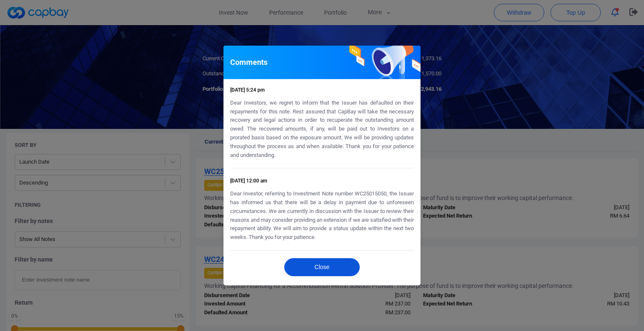 The width and height of the screenshot is (644, 331). I want to click on p: Dear Investors, we regret to inform that the Issuer has defaulted on their repayments for this no..., so click(322, 129).